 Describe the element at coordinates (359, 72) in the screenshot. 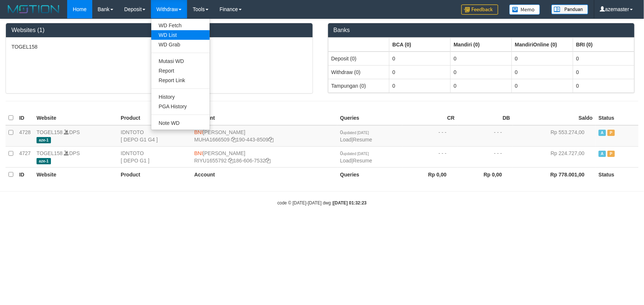

I see `td: Withdraw (0)` at that location.